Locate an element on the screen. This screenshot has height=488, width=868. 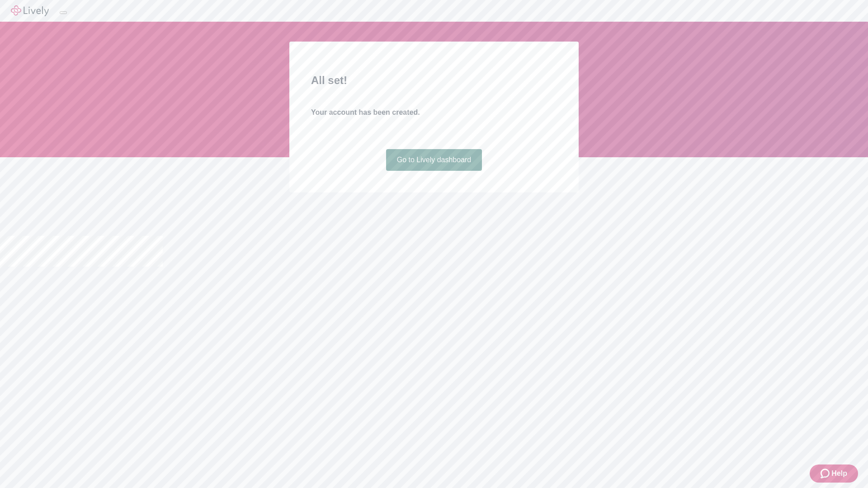
a: Go to Lively dashboard is located at coordinates (434, 160).